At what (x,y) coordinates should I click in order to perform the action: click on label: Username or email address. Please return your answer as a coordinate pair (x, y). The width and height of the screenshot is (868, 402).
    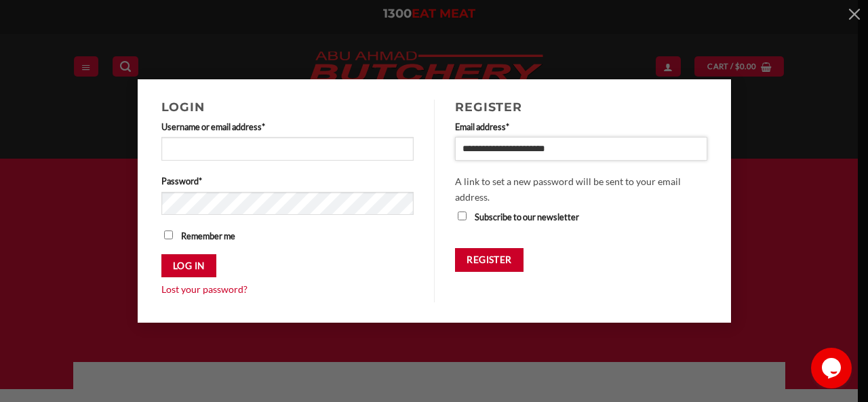
    Looking at the image, I should click on (288, 127).